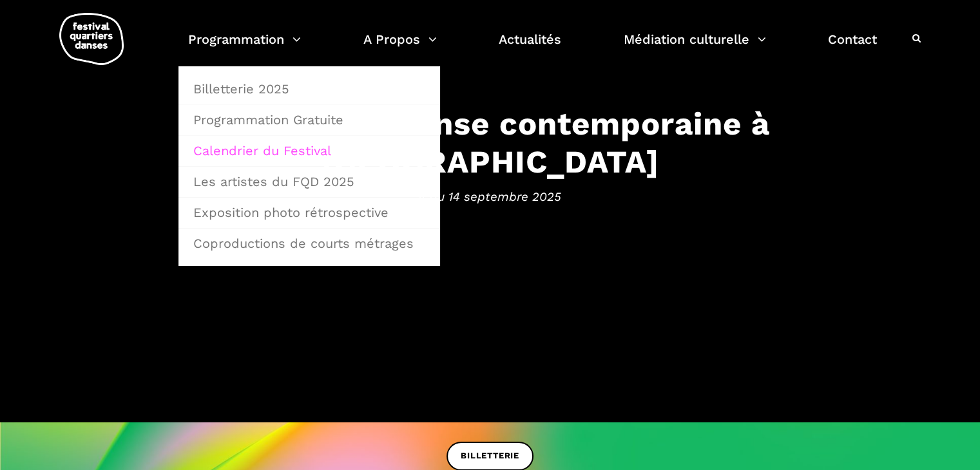 The width and height of the screenshot is (980, 470). I want to click on span: 4 au 14 septembre 2025, so click(490, 197).